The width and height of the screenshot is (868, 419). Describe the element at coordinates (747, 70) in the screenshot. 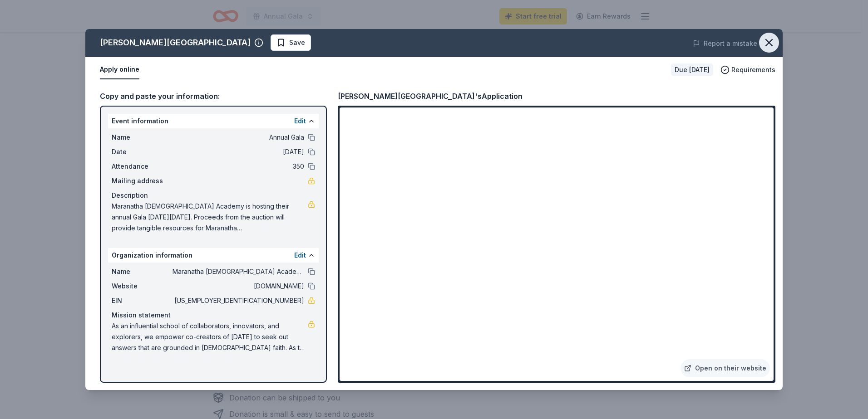

I see `button: Requirements` at that location.